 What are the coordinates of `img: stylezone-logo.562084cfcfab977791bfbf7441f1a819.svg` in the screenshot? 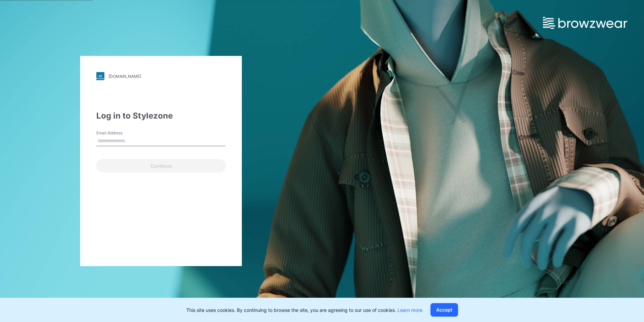 It's located at (101, 76).